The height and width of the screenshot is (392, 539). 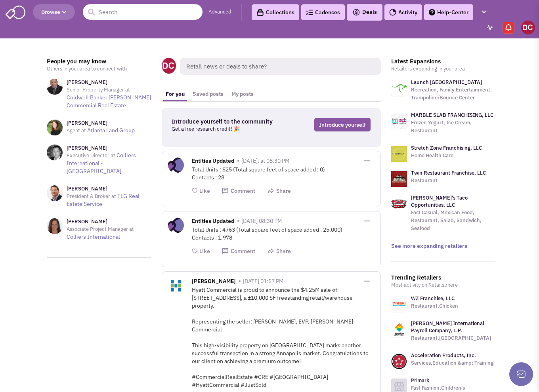 What do you see at coordinates (142, 12) in the screenshot?
I see `input: Search` at bounding box center [142, 12].